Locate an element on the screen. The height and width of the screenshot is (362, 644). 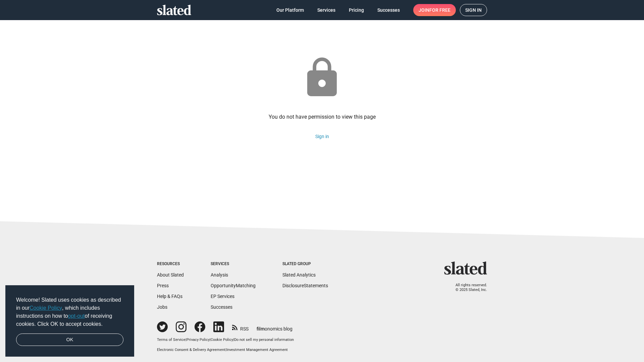
a: Privacy Policy is located at coordinates (198, 339).